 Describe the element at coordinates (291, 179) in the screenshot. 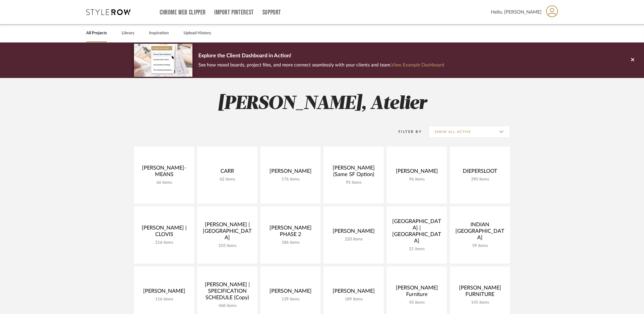

I see `div: 176 items` at that location.